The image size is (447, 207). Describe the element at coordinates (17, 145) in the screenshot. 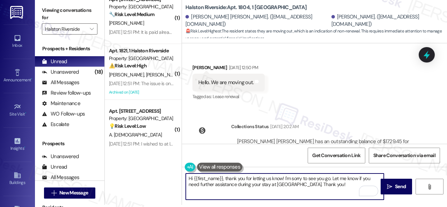

I see `a: Insights •` at that location.